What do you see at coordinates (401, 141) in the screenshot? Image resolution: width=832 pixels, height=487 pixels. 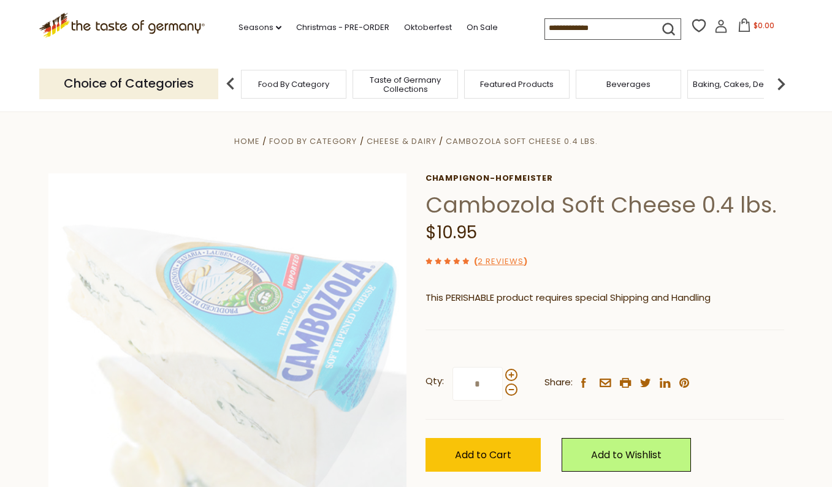 I see `a: Cheese & Dairy` at bounding box center [401, 141].